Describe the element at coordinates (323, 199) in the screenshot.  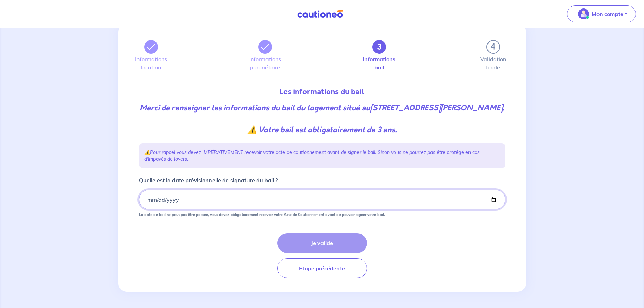
I see `input: contract-date-placeholder` at that location.